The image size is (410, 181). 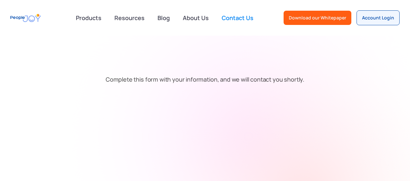 What do you see at coordinates (205, 79) in the screenshot?
I see `p: Complete this form with your information, and we will contact you shortly.` at bounding box center [205, 79].